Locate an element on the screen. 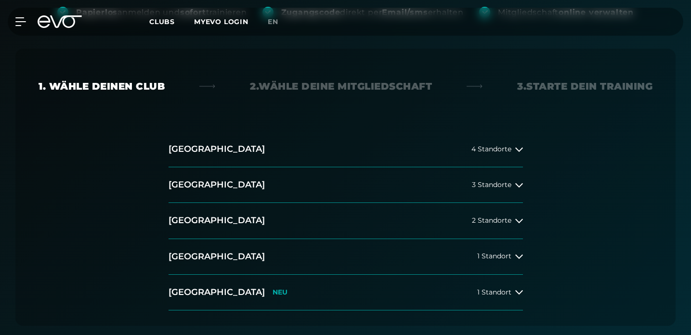  a: en is located at coordinates (279, 22).